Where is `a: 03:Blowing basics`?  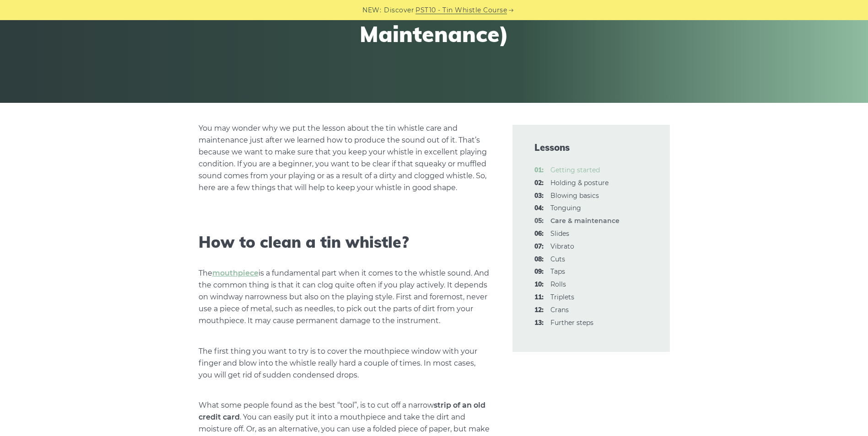 a: 03:Blowing basics is located at coordinates (575, 196).